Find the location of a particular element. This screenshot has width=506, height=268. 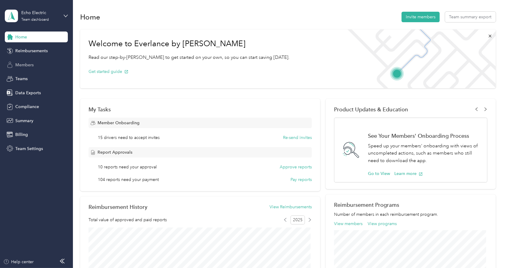

span: Member Onboarding is located at coordinates (119, 123).